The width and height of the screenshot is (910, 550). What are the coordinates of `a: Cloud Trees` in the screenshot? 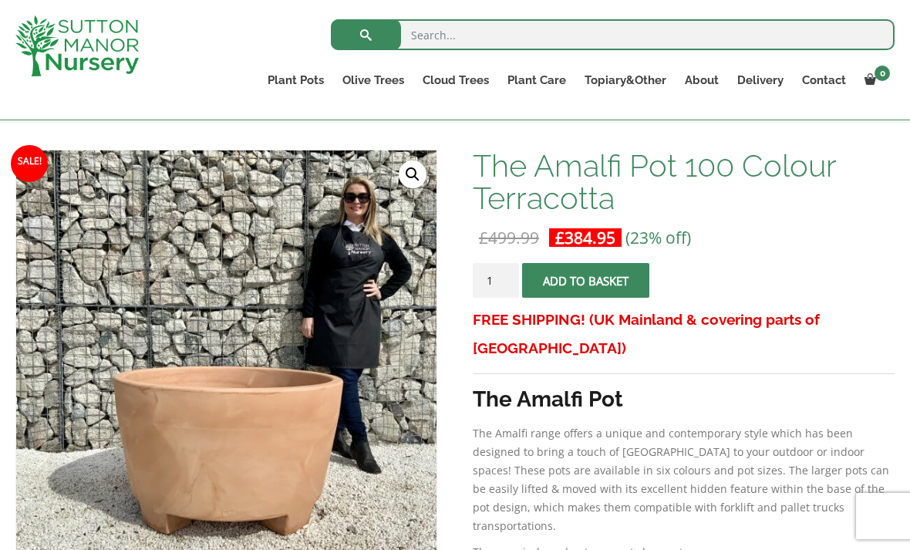 It's located at (456, 80).